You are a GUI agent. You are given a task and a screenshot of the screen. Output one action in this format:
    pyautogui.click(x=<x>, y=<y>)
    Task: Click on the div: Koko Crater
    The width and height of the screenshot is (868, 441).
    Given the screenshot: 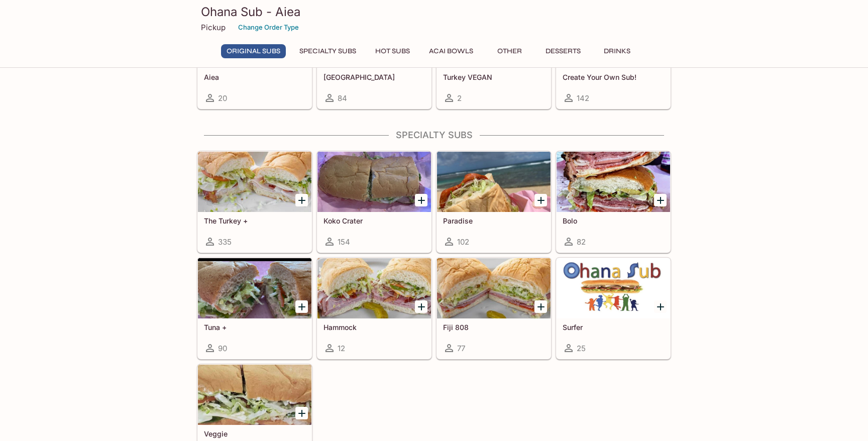 What is the action you would take?
    pyautogui.click(x=374, y=182)
    